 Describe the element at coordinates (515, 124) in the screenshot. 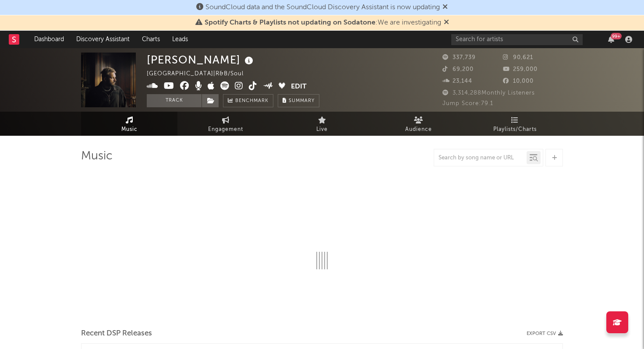

I see `a: Playlists/Charts` at that location.